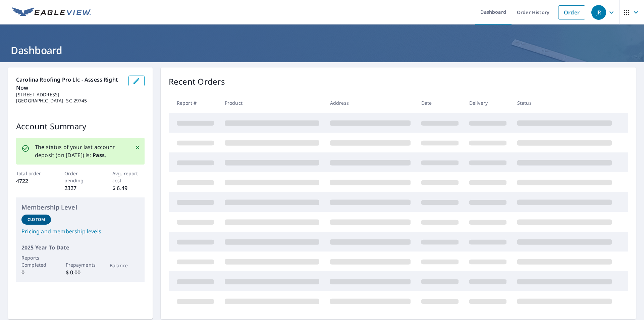  I want to click on p: Balance, so click(124, 266).